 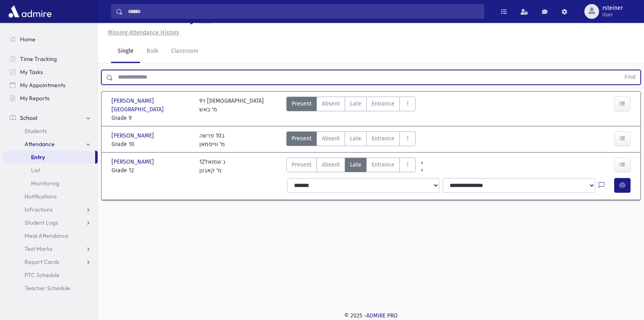 What do you see at coordinates (50, 131) in the screenshot?
I see `a: Students` at bounding box center [50, 131].